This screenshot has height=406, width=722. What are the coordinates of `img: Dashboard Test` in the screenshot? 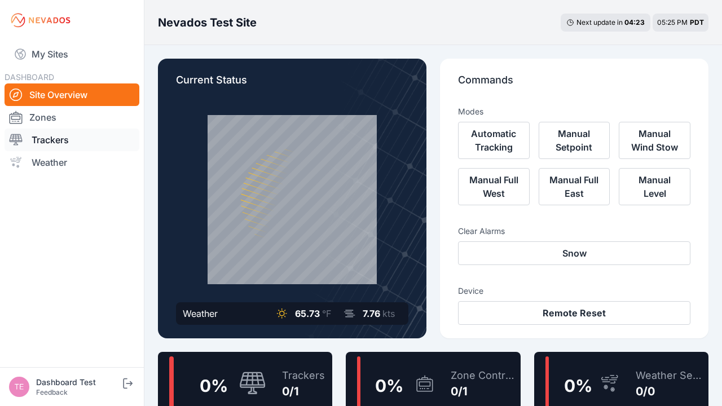 It's located at (19, 387).